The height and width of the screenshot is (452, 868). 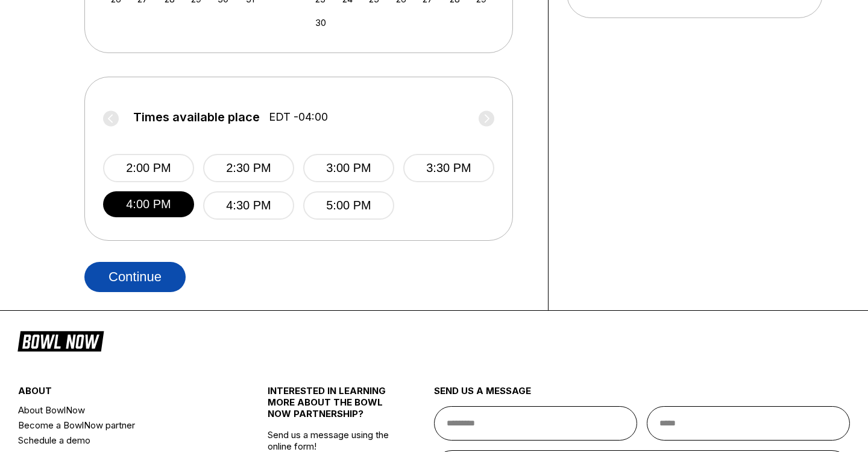 I want to click on div: INTERESTED IN LEARNING MORE ABOUT THE BOWL NOW PARTNERSHIP?, so click(x=330, y=407).